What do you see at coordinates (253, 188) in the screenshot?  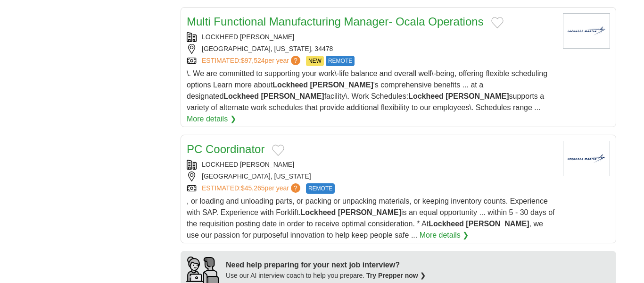 I see `span: $45,265` at bounding box center [253, 188].